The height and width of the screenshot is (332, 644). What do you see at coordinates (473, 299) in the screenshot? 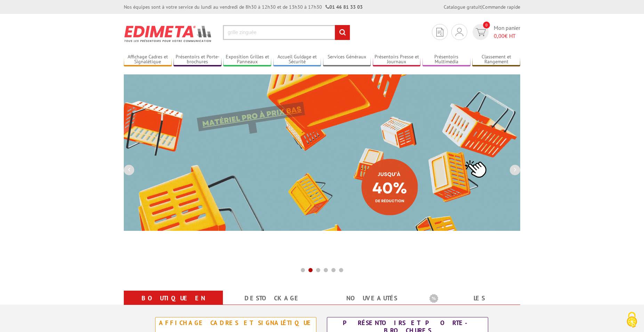
I see `b: Les promotions` at bounding box center [473, 299].